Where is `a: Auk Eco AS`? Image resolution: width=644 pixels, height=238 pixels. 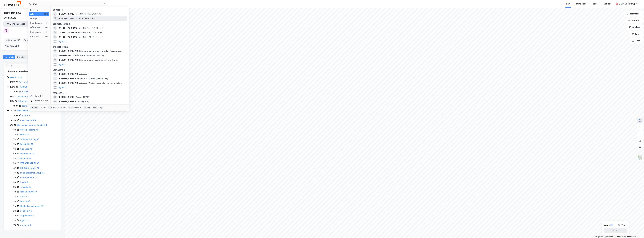
a: Auk Eco AS is located at coordinates (25, 158).